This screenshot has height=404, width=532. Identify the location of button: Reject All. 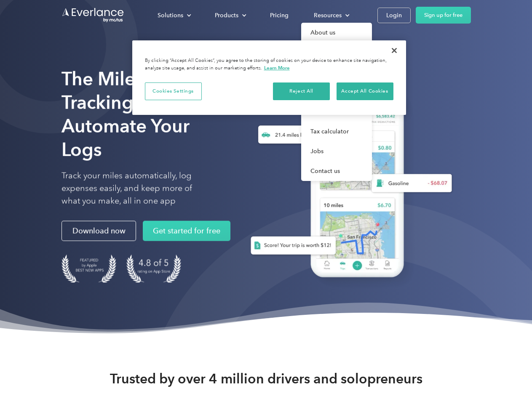
(301, 91).